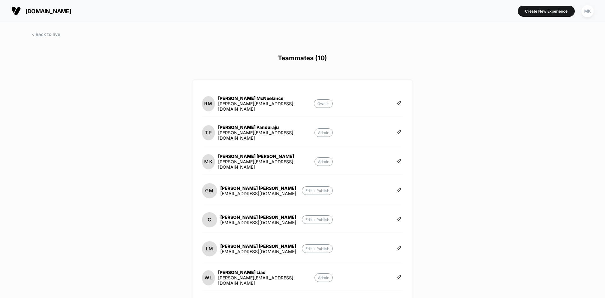 The height and width of the screenshot is (298, 605). Describe the element at coordinates (208, 132) in the screenshot. I see `p: TP` at that location.